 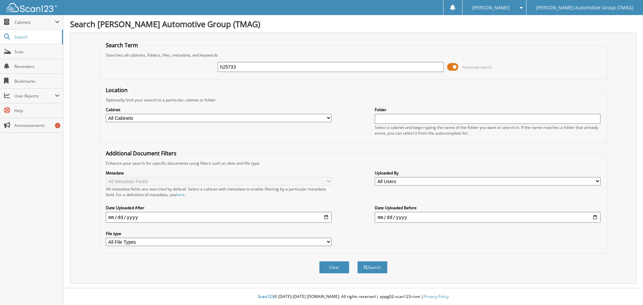 What do you see at coordinates (141, 153) in the screenshot?
I see `legend: Additional Document Filters` at bounding box center [141, 153].